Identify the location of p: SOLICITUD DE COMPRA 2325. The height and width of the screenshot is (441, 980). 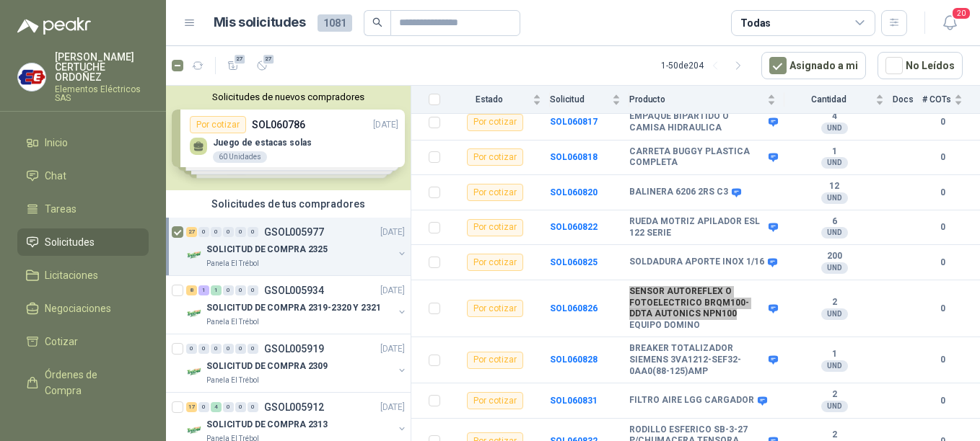
(267, 249).